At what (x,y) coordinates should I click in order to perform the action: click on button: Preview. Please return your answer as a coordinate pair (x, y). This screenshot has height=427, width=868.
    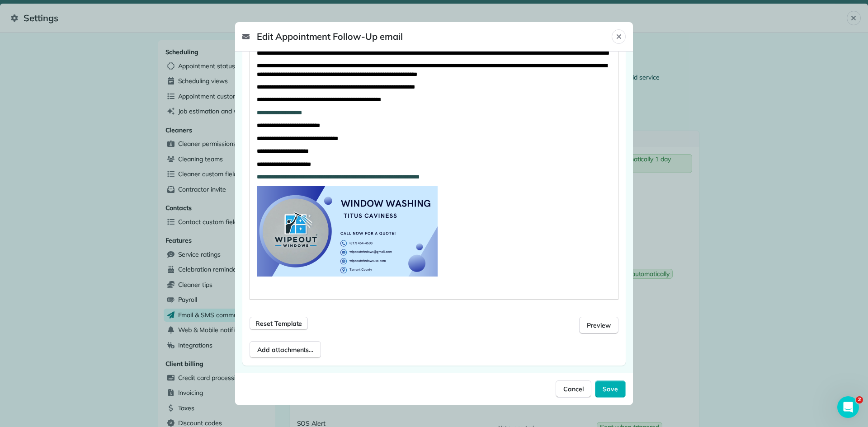
    Looking at the image, I should click on (599, 326).